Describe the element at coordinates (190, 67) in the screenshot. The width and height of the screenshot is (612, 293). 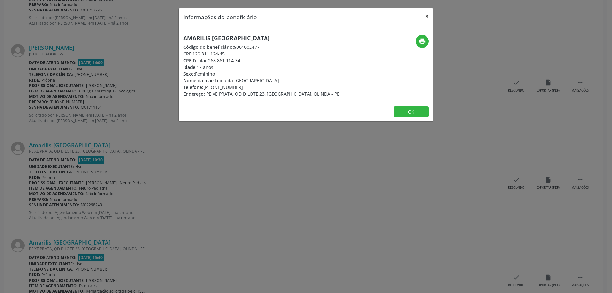
I see `span: Idade:` at that location.